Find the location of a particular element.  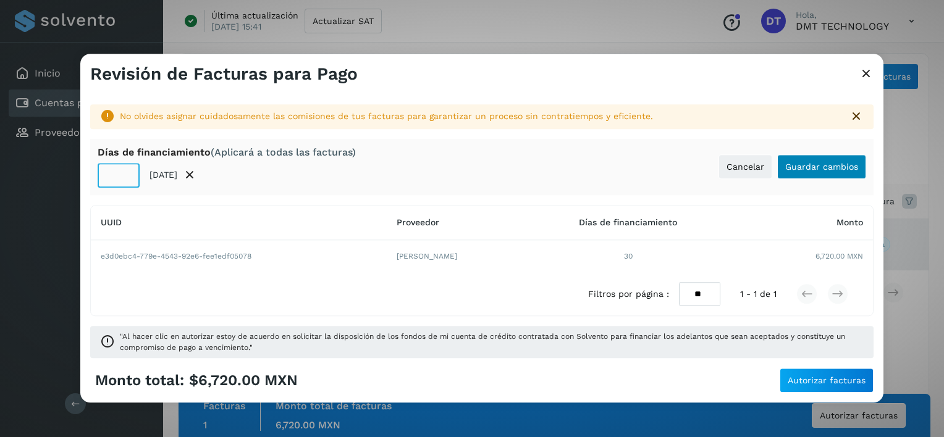

td: e3d0ebc4-779e-4543-92e6-fee1edf05078 is located at coordinates (238, 256).